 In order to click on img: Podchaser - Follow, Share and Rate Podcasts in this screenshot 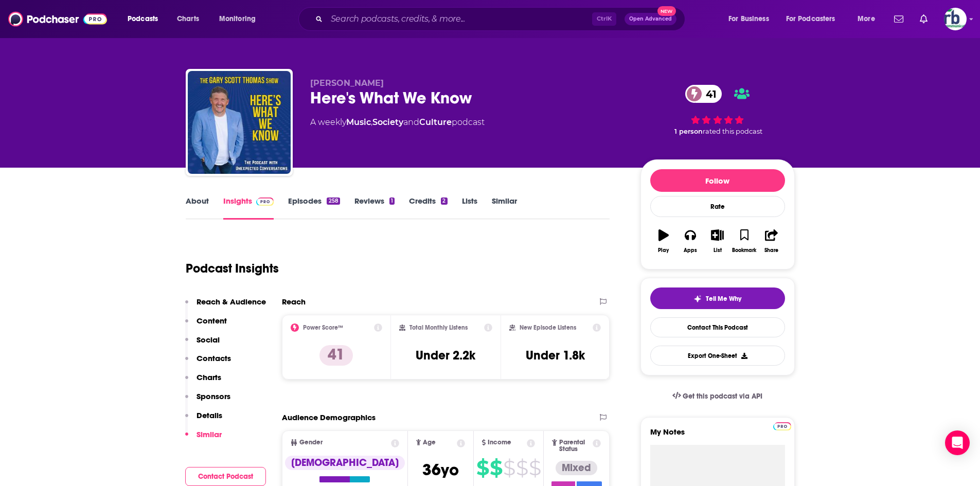, I will do `click(57, 19)`.